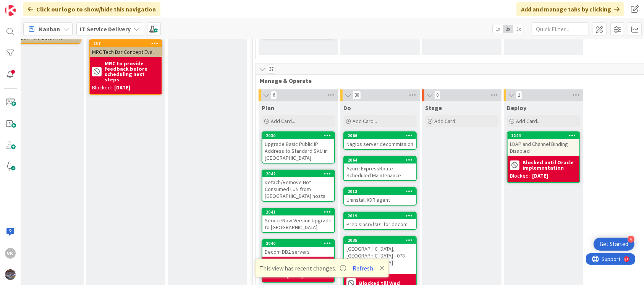 The width and height of the screenshot is (644, 285). Describe the element at coordinates (126, 49) in the screenshot. I see `div: 257MRC Tech Bar Concept Eval` at that location.